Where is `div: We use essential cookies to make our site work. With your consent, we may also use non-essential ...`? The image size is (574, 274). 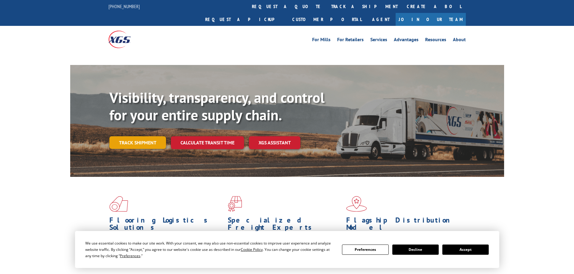
div: We use essential cookies to make our site work. With your consent, we may also use non-essential ... is located at coordinates (210, 250).